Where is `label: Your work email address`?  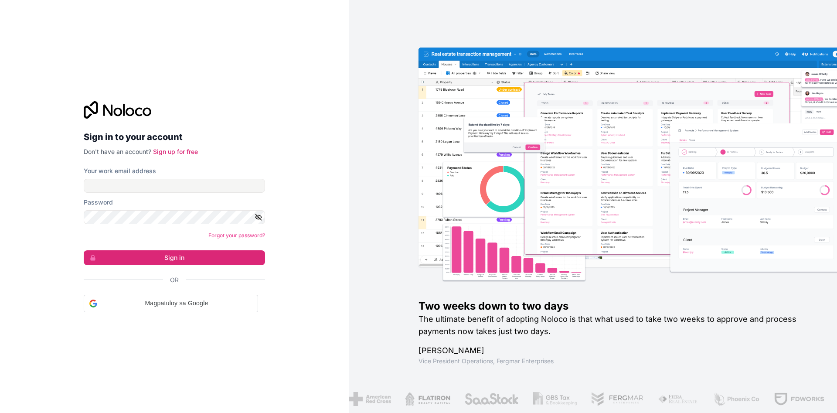 label: Your work email address is located at coordinates (120, 171).